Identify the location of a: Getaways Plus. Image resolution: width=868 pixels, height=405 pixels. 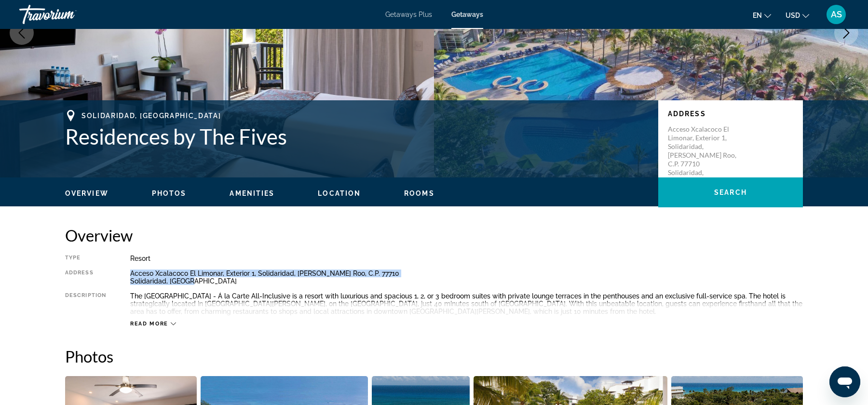
(408, 15).